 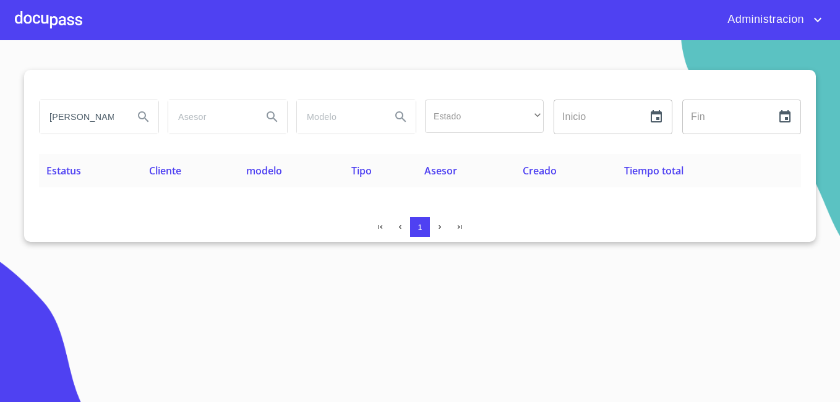 I want to click on span: modelo, so click(x=264, y=171).